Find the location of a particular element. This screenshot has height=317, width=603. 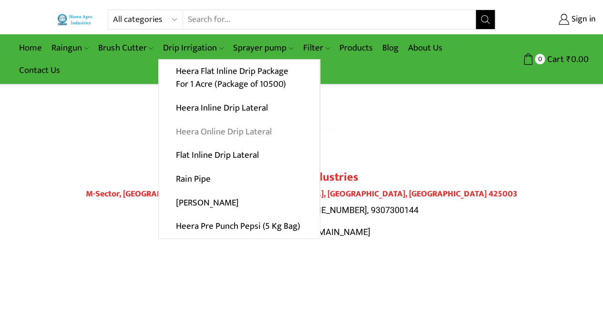

a: Heera Inline Drip Lateral is located at coordinates (239, 108).